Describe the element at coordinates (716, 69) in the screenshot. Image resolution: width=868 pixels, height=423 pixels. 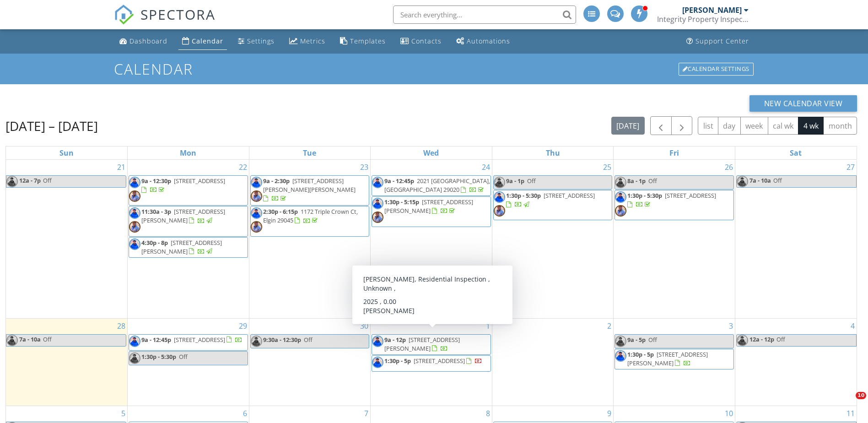
I see `a: Calendar Settings` at that location.